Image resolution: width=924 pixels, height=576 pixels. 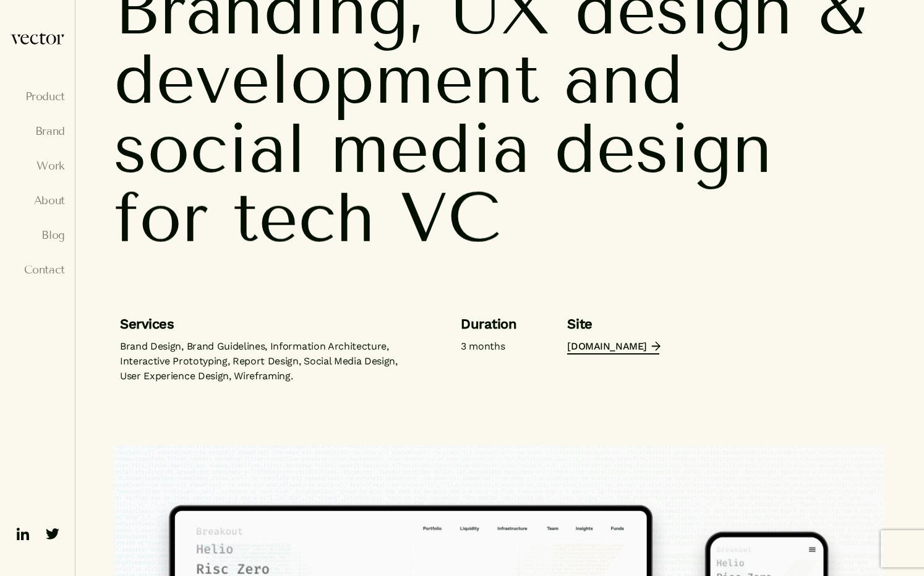 What do you see at coordinates (37, 97) in the screenshot?
I see `a: Product` at bounding box center [37, 97].